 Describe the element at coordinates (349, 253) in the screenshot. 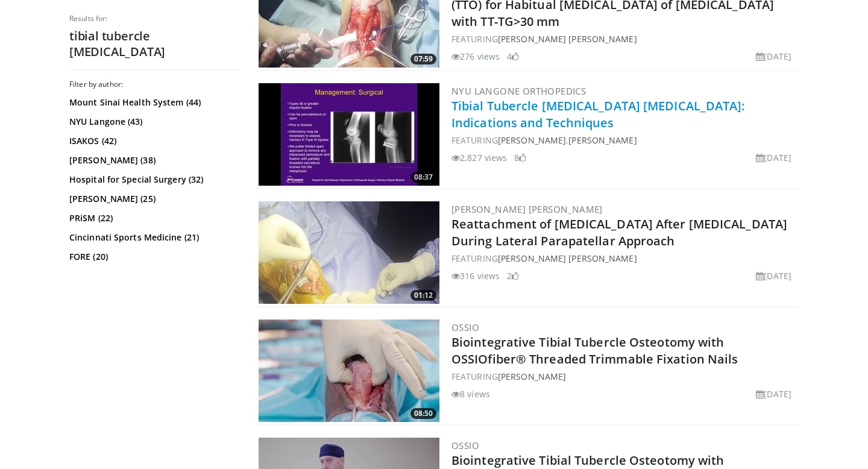

I see `a: 01:12` at that location.